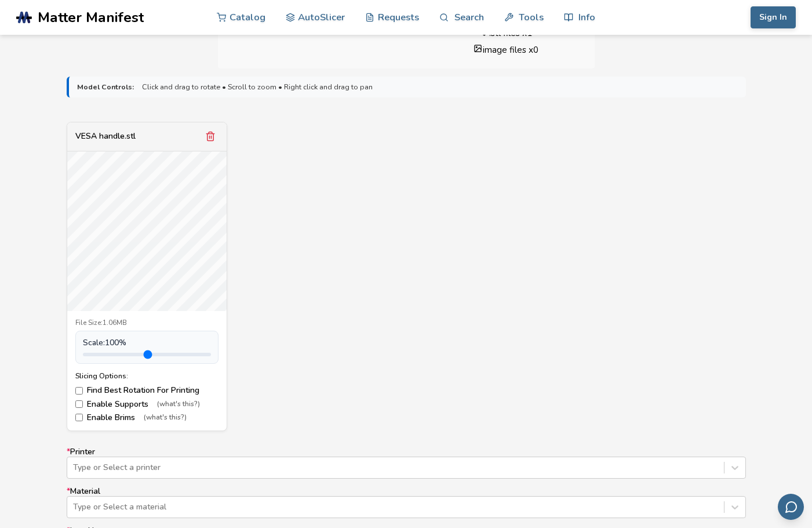 The height and width of the screenshot is (528, 812). I want to click on label: Material, so click(406, 502).